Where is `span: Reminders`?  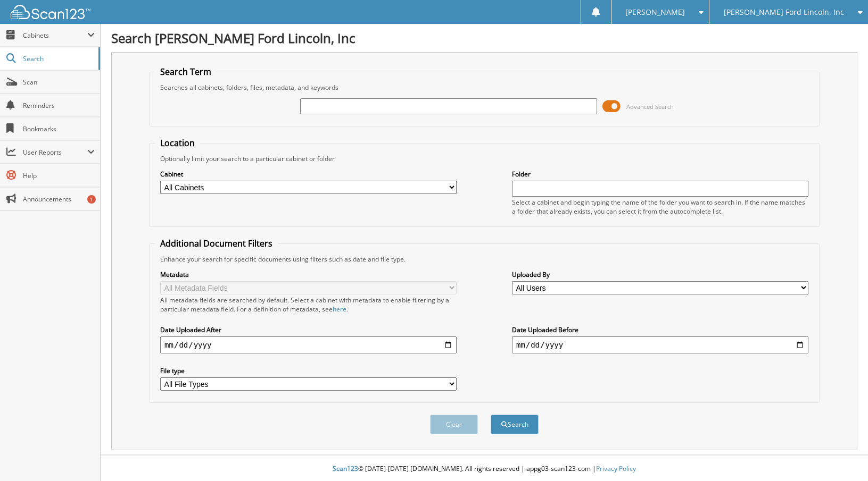
span: Reminders is located at coordinates (59, 105).